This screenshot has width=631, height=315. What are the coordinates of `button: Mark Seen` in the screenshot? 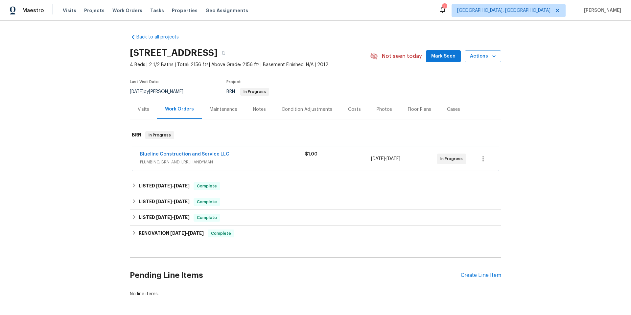 It's located at (443, 56).